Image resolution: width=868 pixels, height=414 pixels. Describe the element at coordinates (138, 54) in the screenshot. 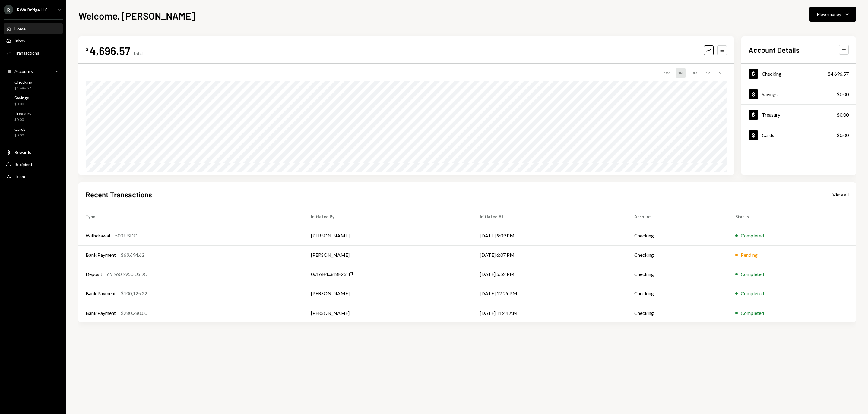

I see `div: Total` at that location.